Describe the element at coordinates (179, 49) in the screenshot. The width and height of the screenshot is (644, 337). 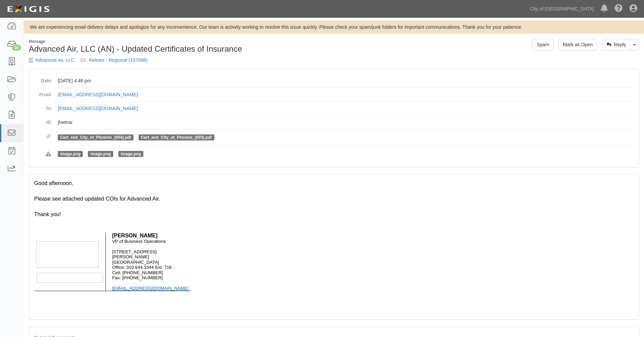
I see `h1: Advanced Air, LLC (AN) - Updated Certificates of Insurance` at that location.